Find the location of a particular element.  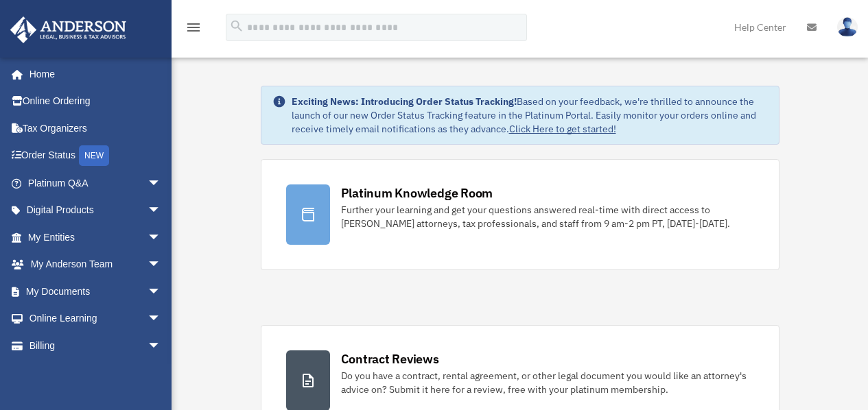

a: Home is located at coordinates (92, 74).